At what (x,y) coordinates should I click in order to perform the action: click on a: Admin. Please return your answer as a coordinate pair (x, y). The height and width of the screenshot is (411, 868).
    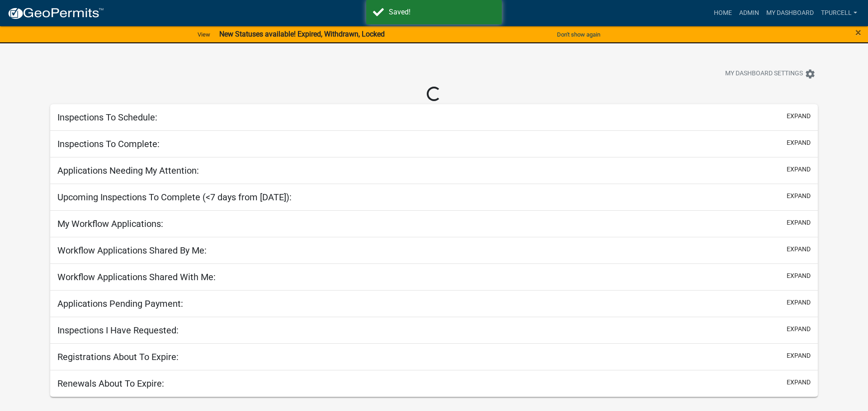
    Looking at the image, I should click on (749, 13).